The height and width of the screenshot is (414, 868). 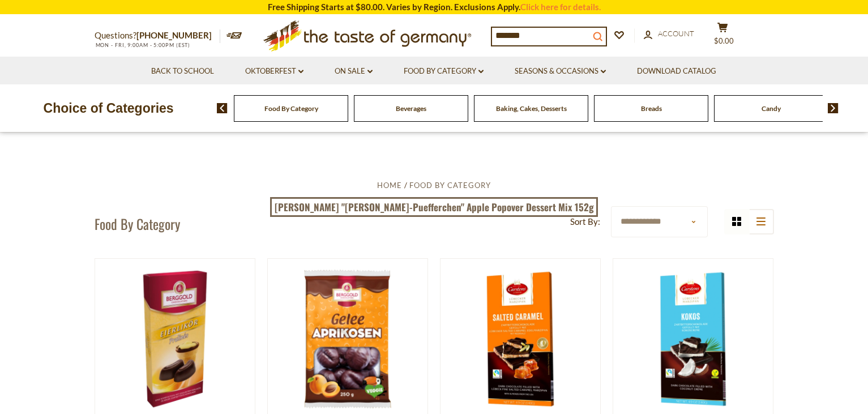 What do you see at coordinates (652, 108) in the screenshot?
I see `span: Breads` at bounding box center [652, 108].